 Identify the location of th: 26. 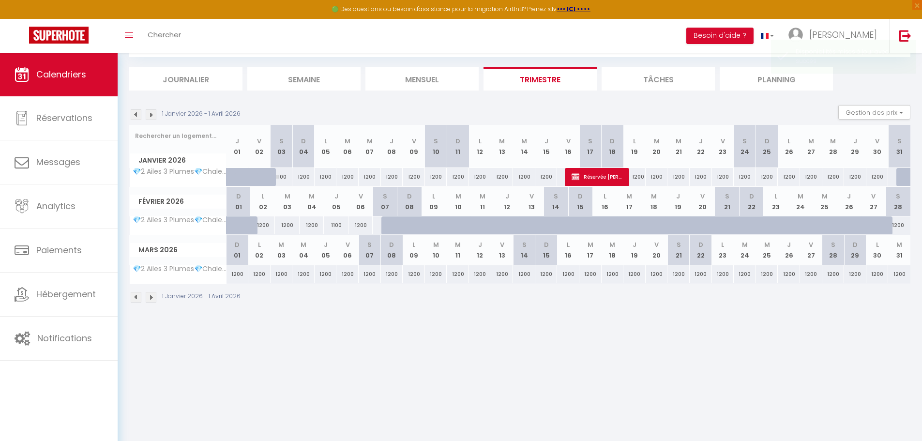
(849, 201).